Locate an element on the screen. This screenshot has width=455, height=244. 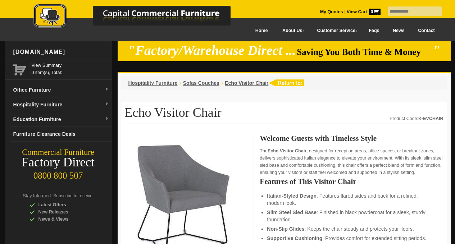
strong: Supportive Cushioning is located at coordinates (295, 239).